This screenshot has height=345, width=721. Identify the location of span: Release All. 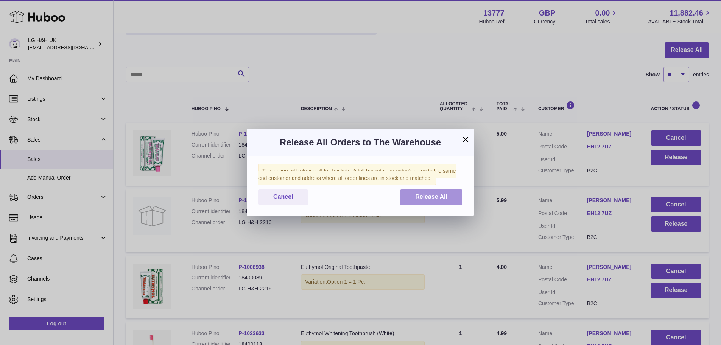
(431, 196).